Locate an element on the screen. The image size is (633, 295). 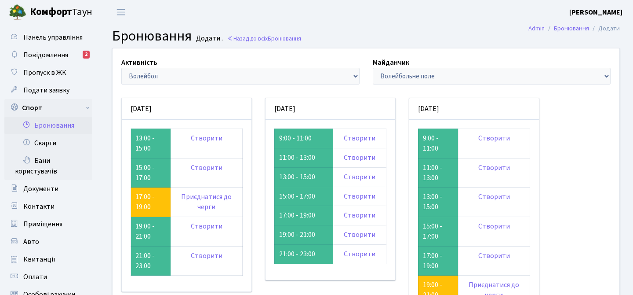
div: 2 is located at coordinates (86, 55).